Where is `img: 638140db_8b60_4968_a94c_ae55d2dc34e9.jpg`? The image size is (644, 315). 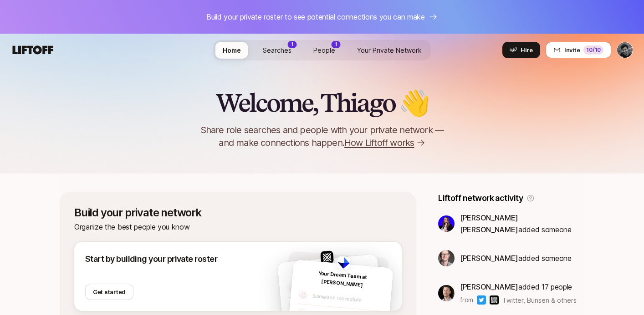
img: 638140db_8b60_4968_a94c_ae55d2dc34e9.jpg is located at coordinates (344, 263).